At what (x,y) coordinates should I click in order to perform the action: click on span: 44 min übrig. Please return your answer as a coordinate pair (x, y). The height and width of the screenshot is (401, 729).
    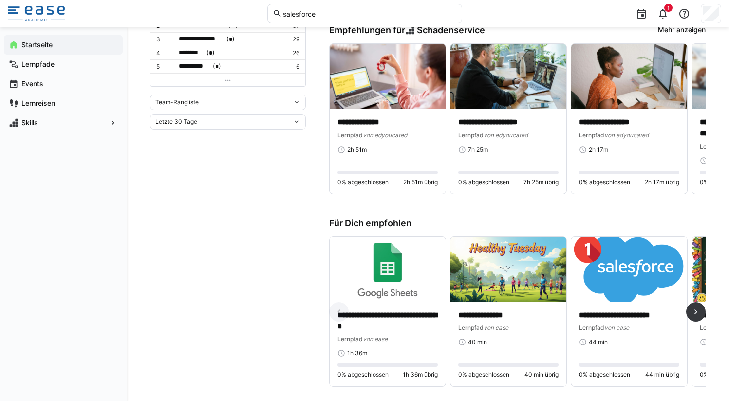
    Looking at the image, I should click on (662, 374).